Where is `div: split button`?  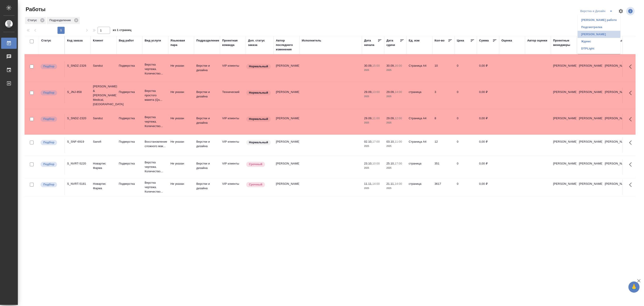
div: split button is located at coordinates (597, 11).